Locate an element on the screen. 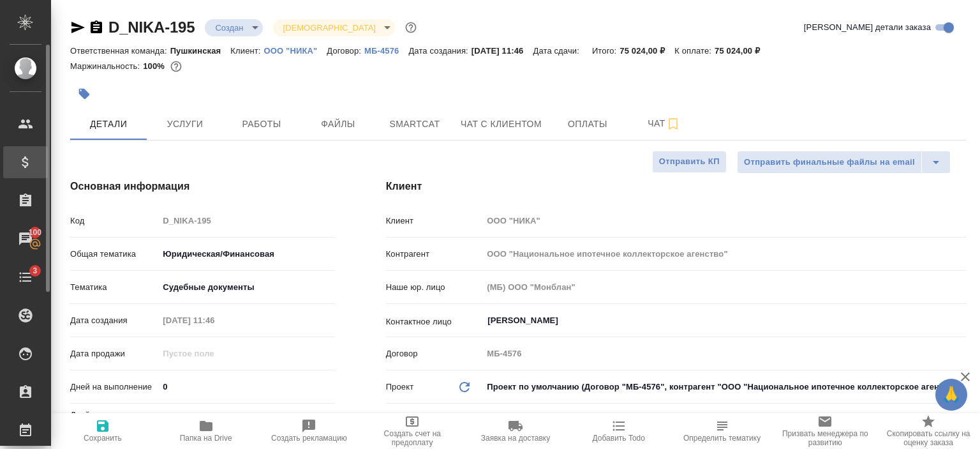 This screenshot has width=980, height=449. button: Отправить финальные файлы на email is located at coordinates (829, 162).